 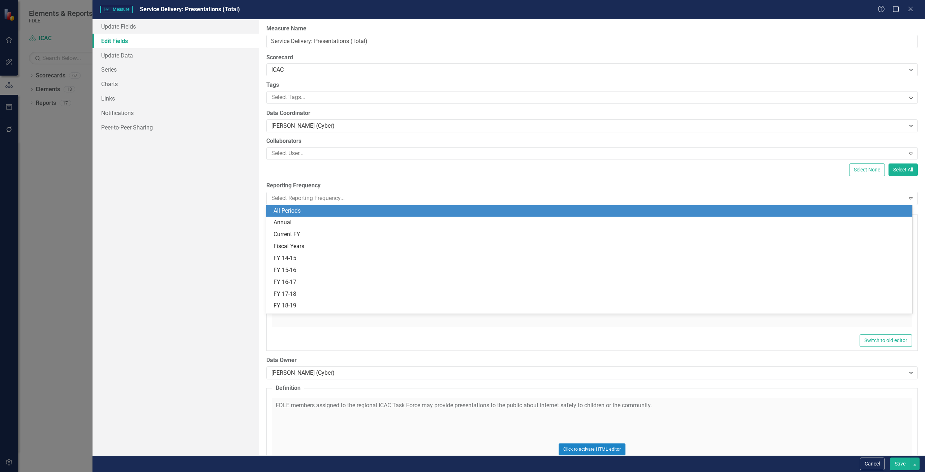 I want to click on button: Cancel, so click(x=872, y=463).